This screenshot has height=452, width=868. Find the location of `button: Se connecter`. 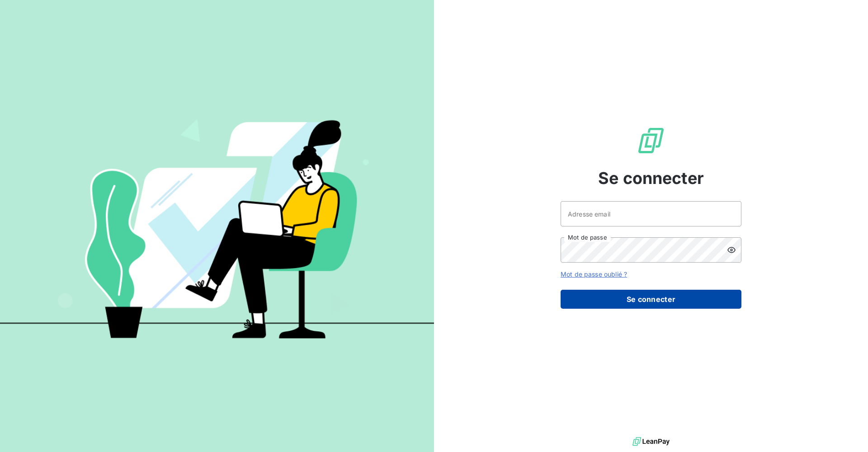

button: Se connecter is located at coordinates (651, 299).